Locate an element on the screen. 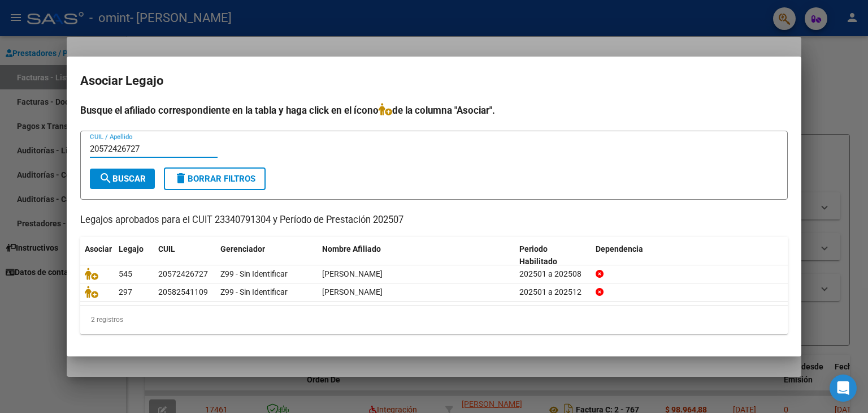 This screenshot has width=868, height=413. span: Dependencia is located at coordinates (619, 249).